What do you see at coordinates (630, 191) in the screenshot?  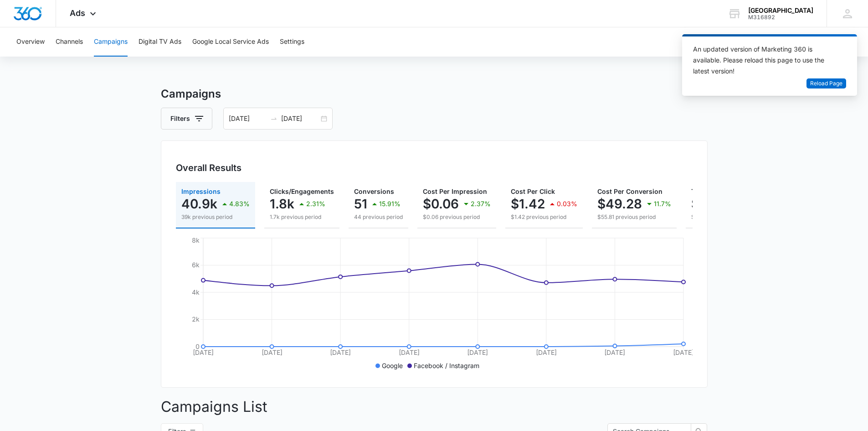 I see `span: Cost Per Conversion` at bounding box center [630, 191].